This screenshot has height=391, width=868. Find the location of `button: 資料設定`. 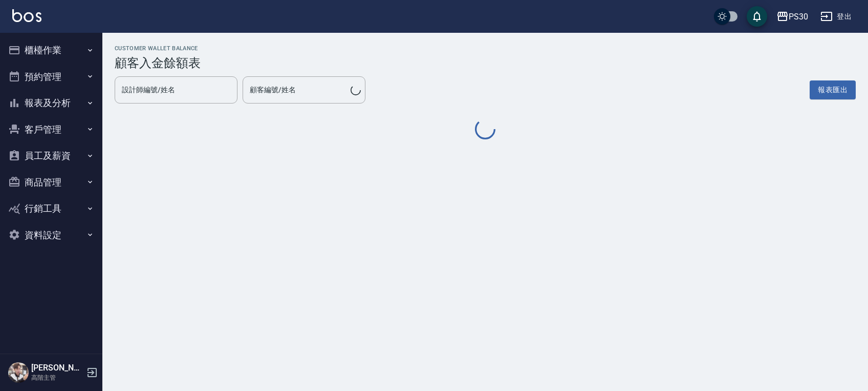

button: 資料設定 is located at coordinates (52, 235).